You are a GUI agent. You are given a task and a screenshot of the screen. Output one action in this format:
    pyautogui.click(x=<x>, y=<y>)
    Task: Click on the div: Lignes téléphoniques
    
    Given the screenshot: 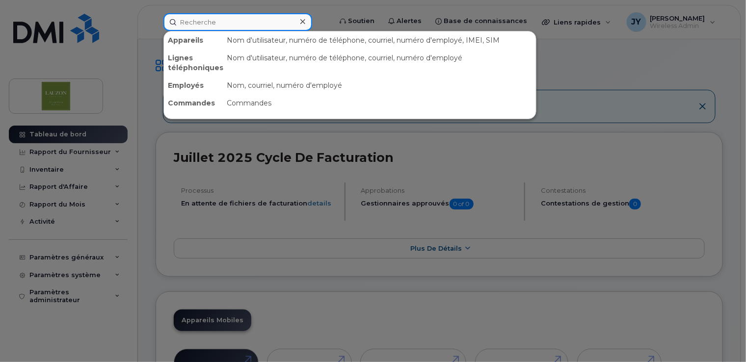 What is the action you would take?
    pyautogui.click(x=193, y=63)
    